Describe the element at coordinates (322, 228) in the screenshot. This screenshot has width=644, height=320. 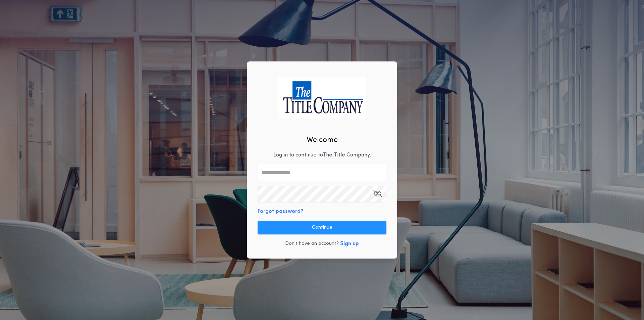
I see `button: Continue` at that location.